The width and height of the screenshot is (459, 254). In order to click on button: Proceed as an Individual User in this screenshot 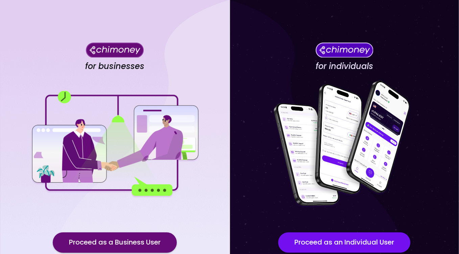, I will do `click(344, 242)`.